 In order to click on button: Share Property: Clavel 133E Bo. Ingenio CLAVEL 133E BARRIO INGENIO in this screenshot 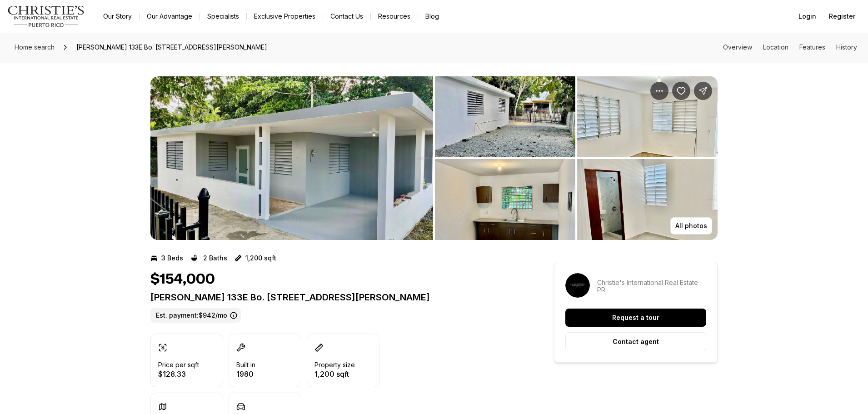, I will do `click(703, 91)`.